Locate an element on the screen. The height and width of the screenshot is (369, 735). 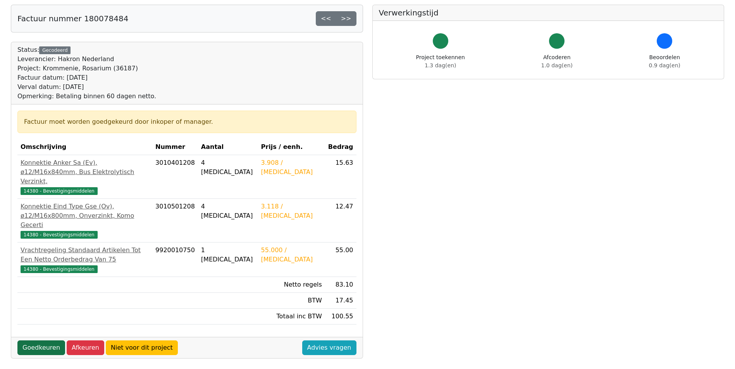
div: Project toekennen is located at coordinates (440, 62).